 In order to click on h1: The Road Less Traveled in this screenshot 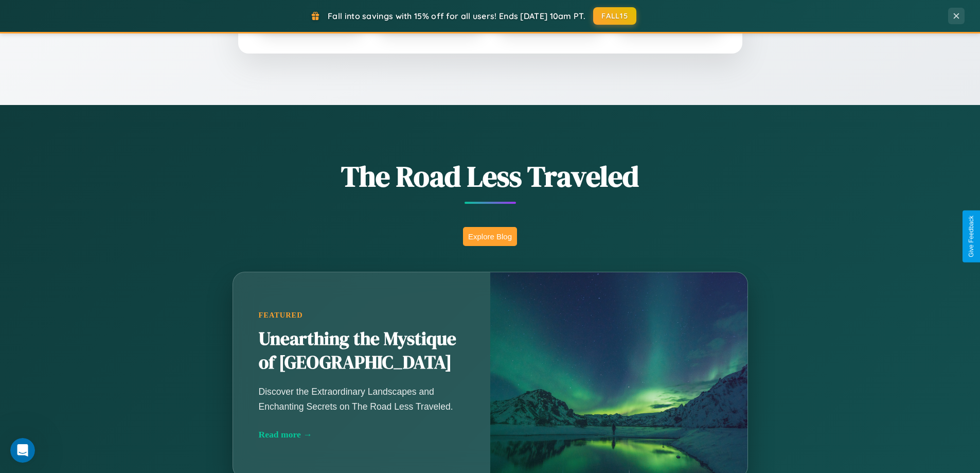, I will do `click(490, 176)`.